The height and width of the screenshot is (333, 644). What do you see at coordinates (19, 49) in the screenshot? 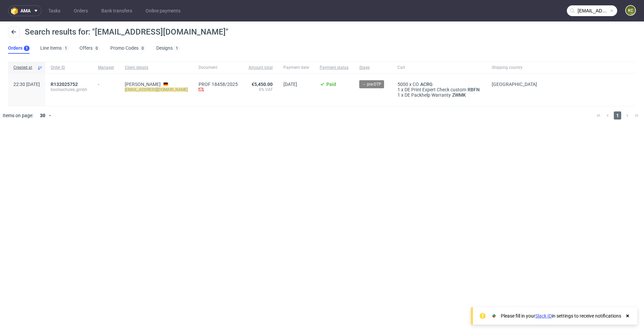
I see `a: Orders1` at bounding box center [19, 49].